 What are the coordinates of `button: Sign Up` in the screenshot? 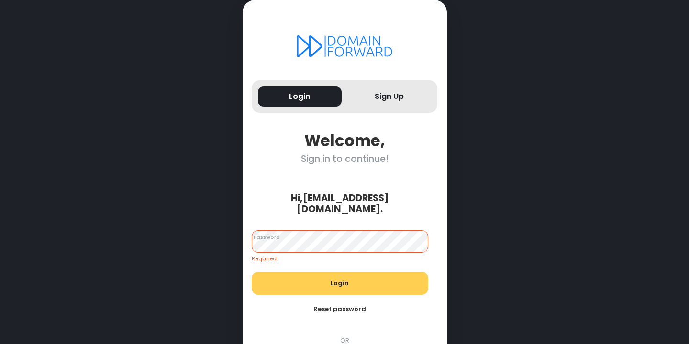 It's located at (389, 97).